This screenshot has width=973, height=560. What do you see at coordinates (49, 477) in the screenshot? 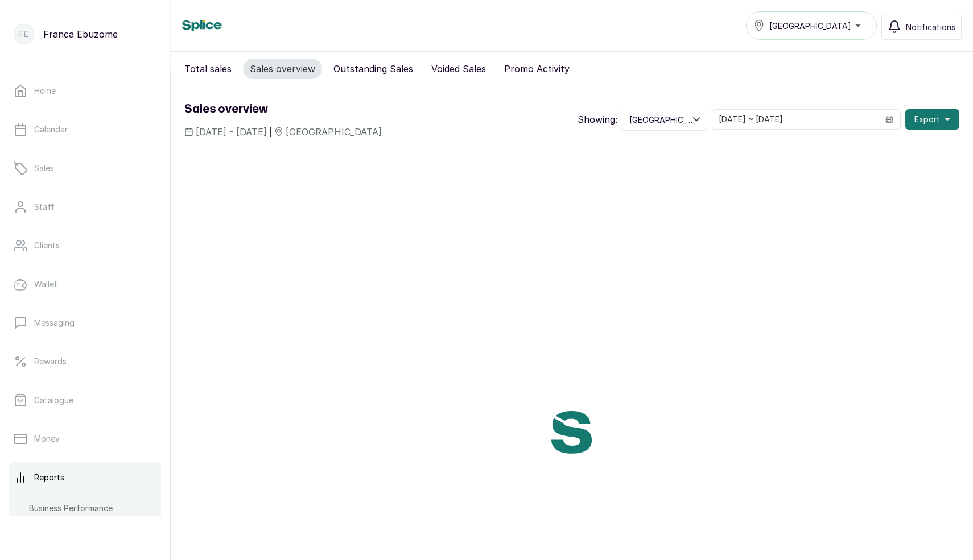
I see `p: Reports` at bounding box center [49, 477].